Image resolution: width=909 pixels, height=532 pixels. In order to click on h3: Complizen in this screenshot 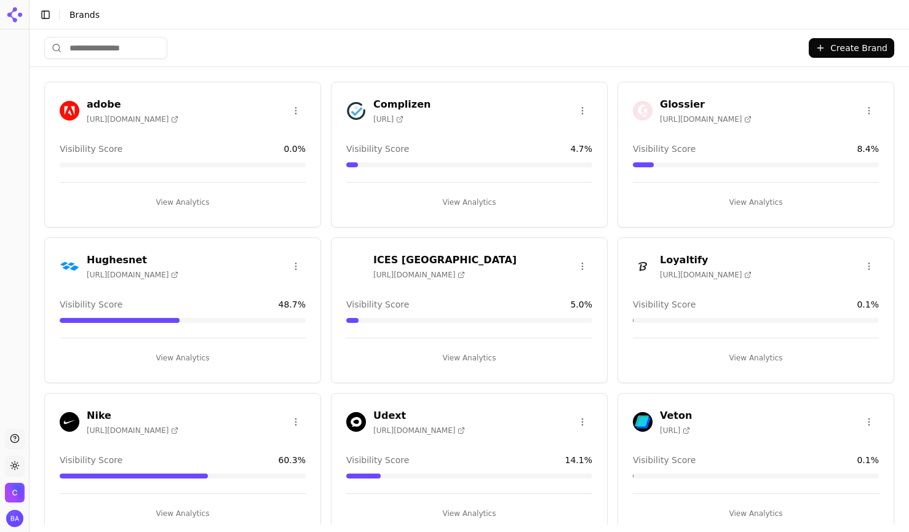, I will do `click(402, 105)`.